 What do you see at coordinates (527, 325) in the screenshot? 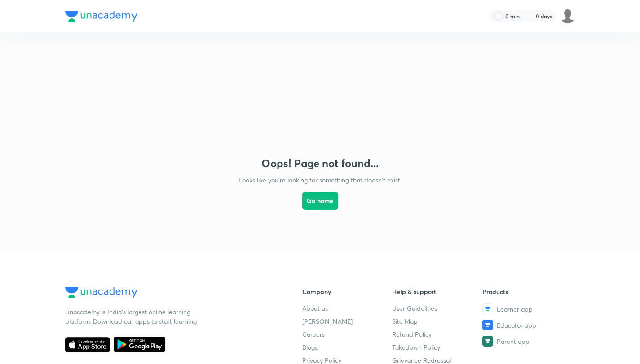
I see `a: Educator app` at bounding box center [527, 325].